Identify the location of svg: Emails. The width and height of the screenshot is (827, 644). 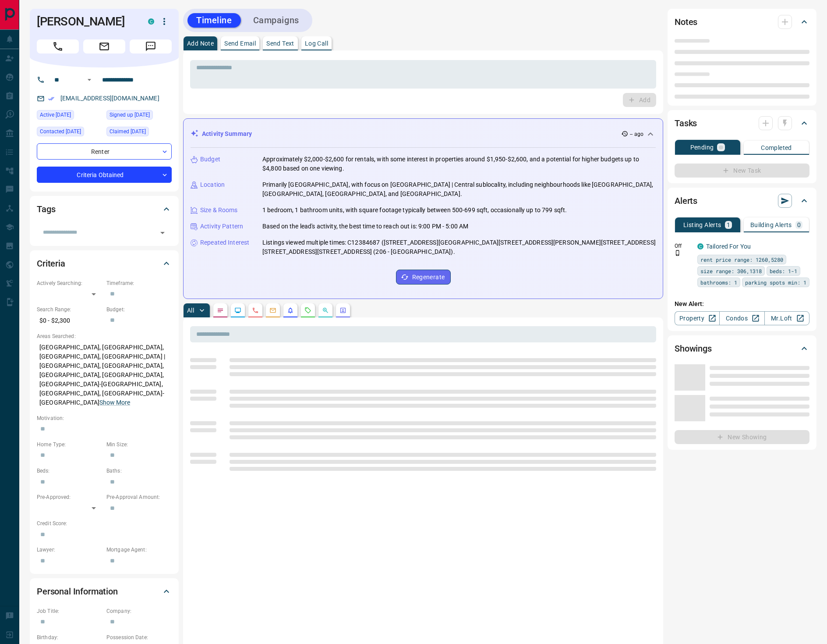
(273, 310).